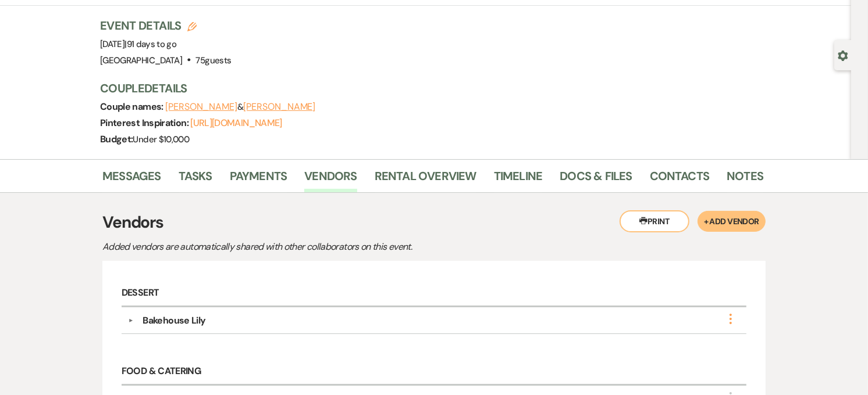  I want to click on div: Bakehouse Lily, so click(174, 321).